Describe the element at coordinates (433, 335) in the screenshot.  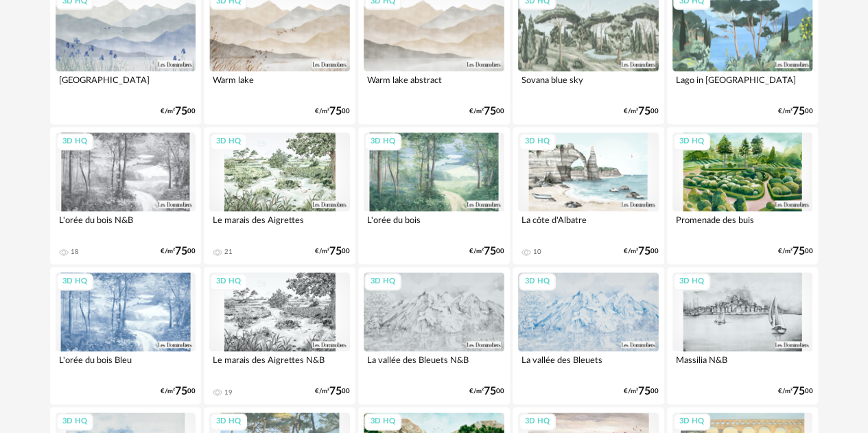
I see `a: 3D HQ La vallée des Bleuets N&B €/m²7500` at that location.